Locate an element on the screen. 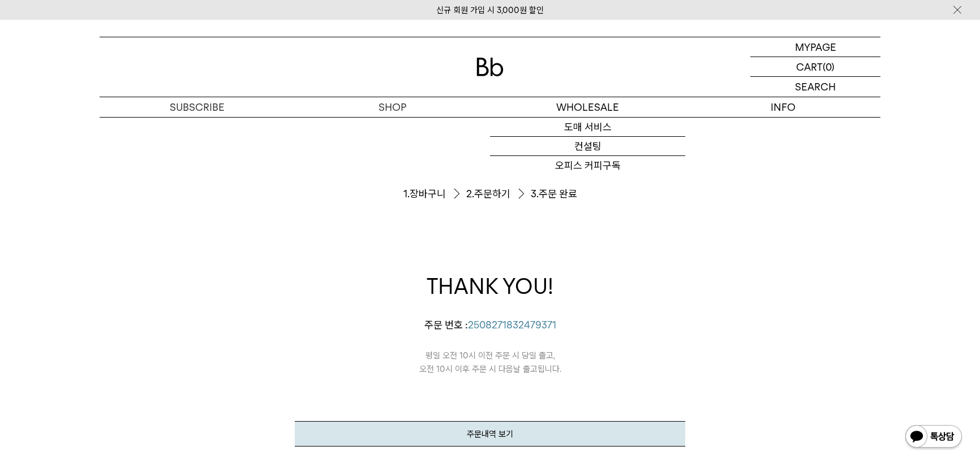 The height and width of the screenshot is (468, 980). a: SHOP is located at coordinates (392, 107).